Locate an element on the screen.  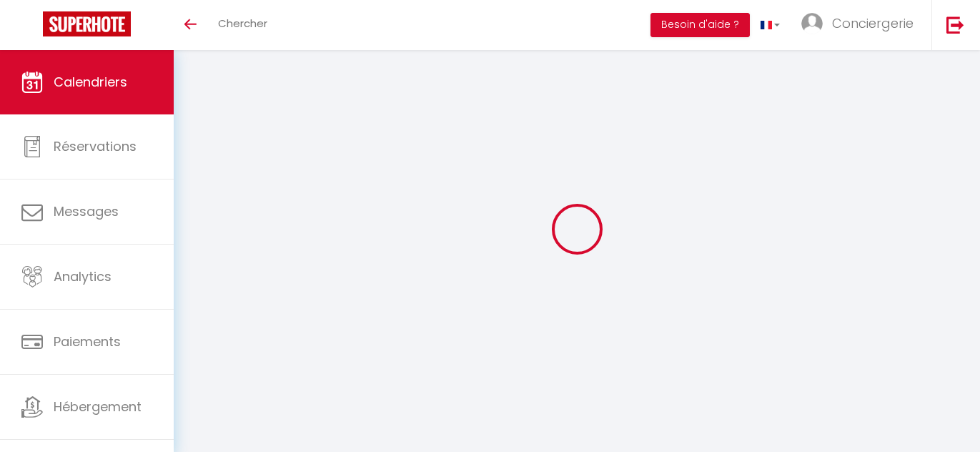
img: Super Booking is located at coordinates (87, 23).